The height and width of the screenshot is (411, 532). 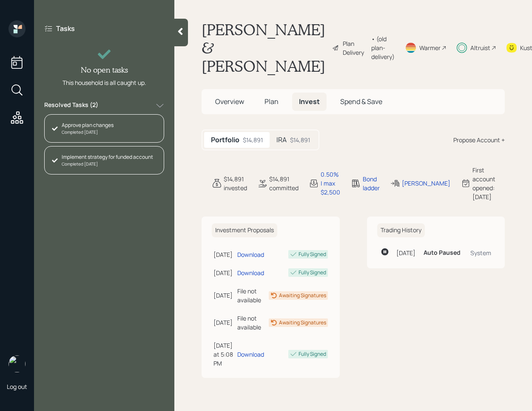 I want to click on span: Plan, so click(x=271, y=102).